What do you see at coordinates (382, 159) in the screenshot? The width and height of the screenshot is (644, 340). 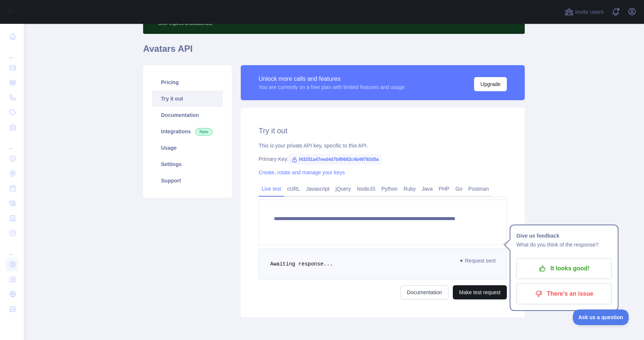 I see `div: Primary Key:` at bounding box center [382, 159].